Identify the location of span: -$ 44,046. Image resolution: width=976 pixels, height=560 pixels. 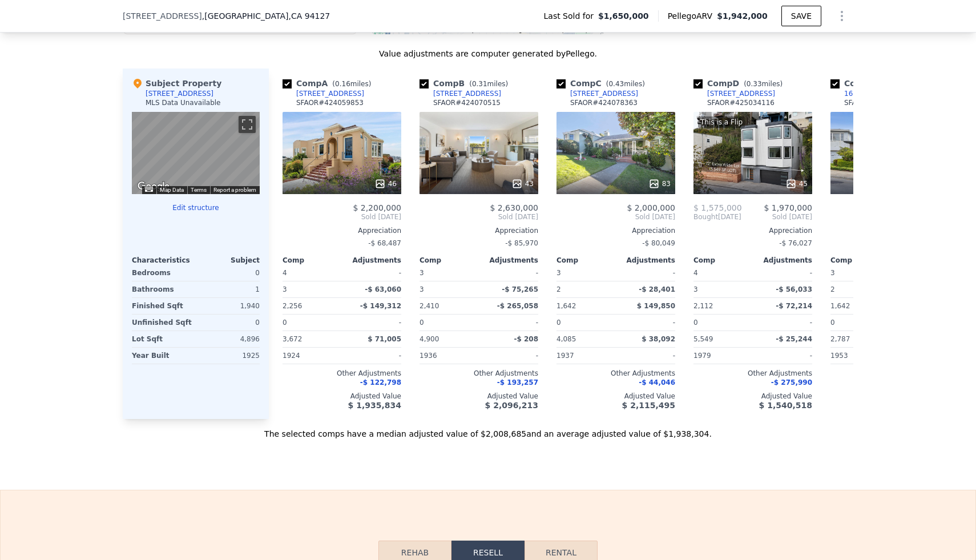
(657, 383).